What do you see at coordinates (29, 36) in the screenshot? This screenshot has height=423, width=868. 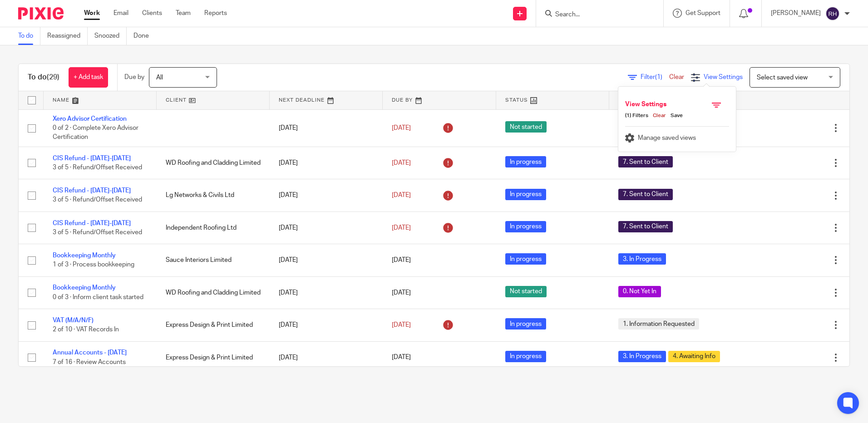 I see `a: To do` at bounding box center [29, 36].